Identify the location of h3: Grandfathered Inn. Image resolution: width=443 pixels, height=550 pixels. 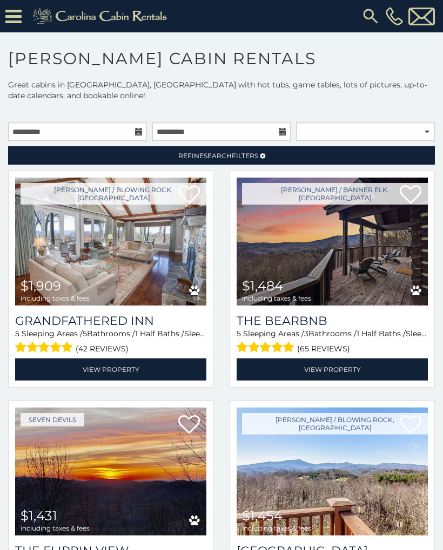
(111, 321).